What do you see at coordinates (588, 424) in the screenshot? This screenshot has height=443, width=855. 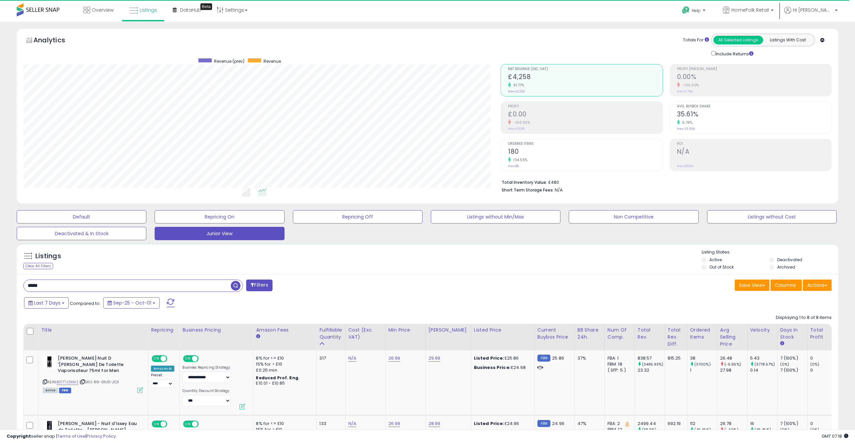 I see `div: 47%` at bounding box center [588, 424].